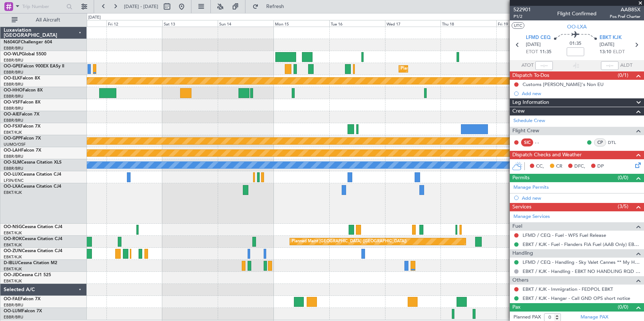 The image size is (644, 321). Describe the element at coordinates (12, 66) in the screenshot. I see `span: OO-GPE` at that location.